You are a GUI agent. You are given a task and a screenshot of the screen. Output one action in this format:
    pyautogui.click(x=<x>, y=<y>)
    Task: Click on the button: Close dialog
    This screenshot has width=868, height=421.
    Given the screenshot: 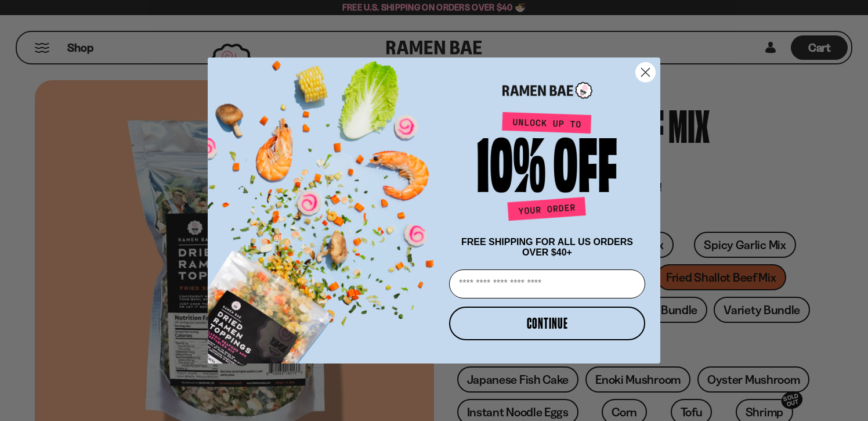 What is the action you would take?
    pyautogui.click(x=645, y=72)
    